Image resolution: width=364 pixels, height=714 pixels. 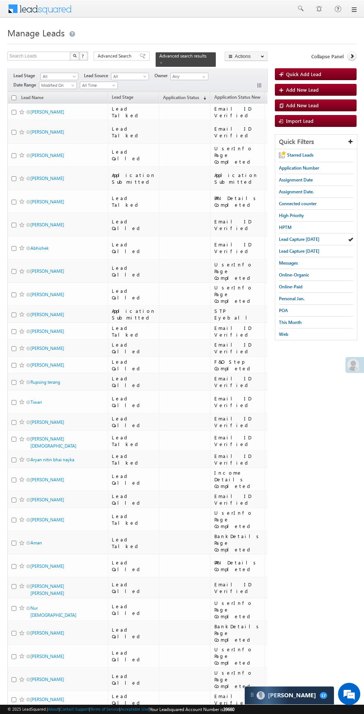 I want to click on a: Tiwari, so click(x=36, y=402).